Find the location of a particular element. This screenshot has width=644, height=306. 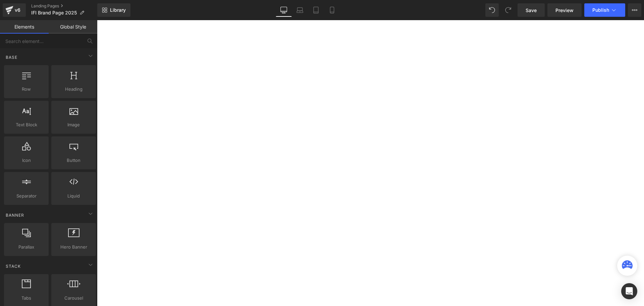

span: Tabs is located at coordinates (26, 298).